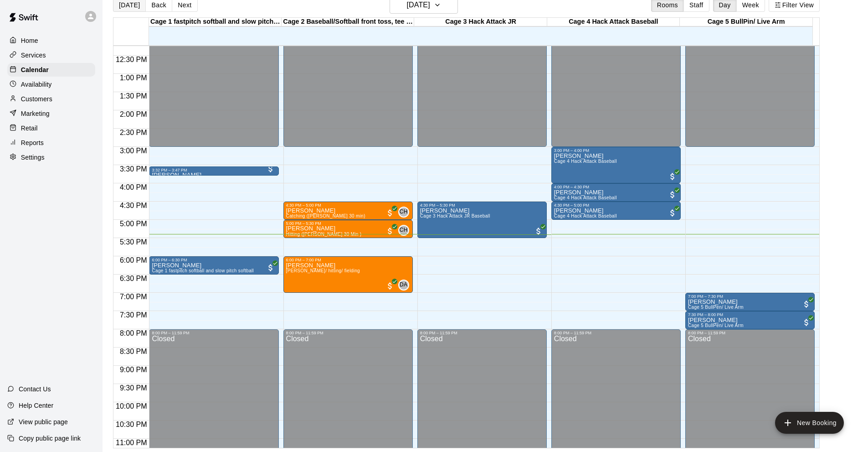  What do you see at coordinates (51, 99) in the screenshot?
I see `a: Customers` at bounding box center [51, 99].